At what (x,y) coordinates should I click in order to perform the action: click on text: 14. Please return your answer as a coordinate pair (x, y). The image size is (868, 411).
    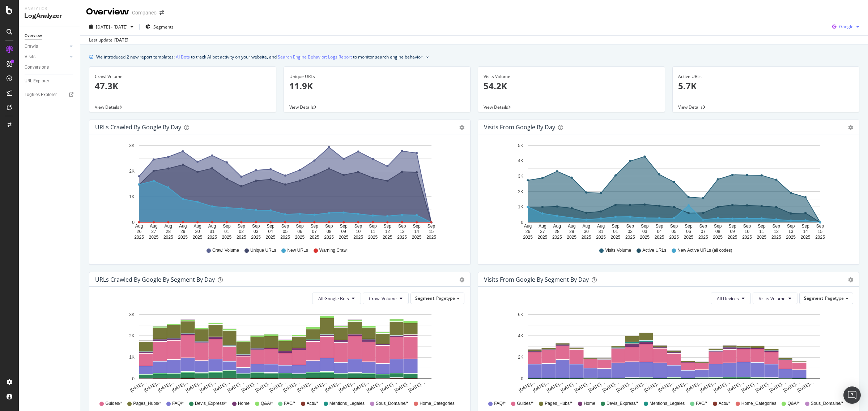
    Looking at the image, I should click on (416, 232).